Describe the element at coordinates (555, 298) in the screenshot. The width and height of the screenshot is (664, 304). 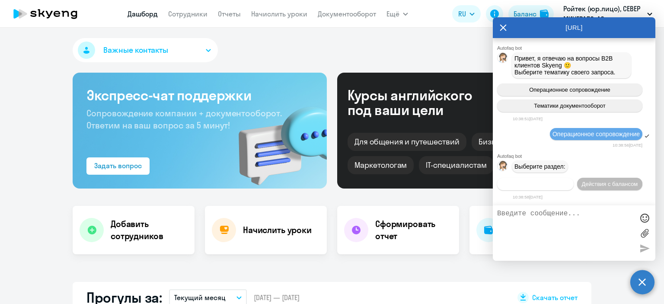
I see `span: Скачать отчет` at that location.